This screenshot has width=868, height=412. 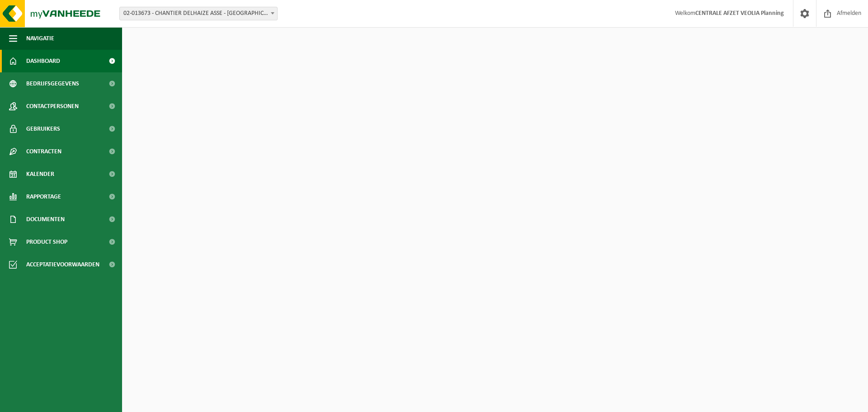 What do you see at coordinates (52, 106) in the screenshot?
I see `span: Contactpersonen` at bounding box center [52, 106].